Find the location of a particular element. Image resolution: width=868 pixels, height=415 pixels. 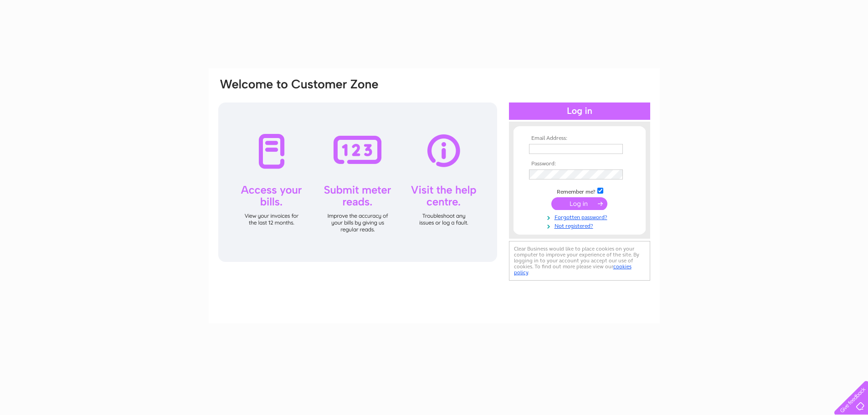

a: cookies policy is located at coordinates (573, 270).